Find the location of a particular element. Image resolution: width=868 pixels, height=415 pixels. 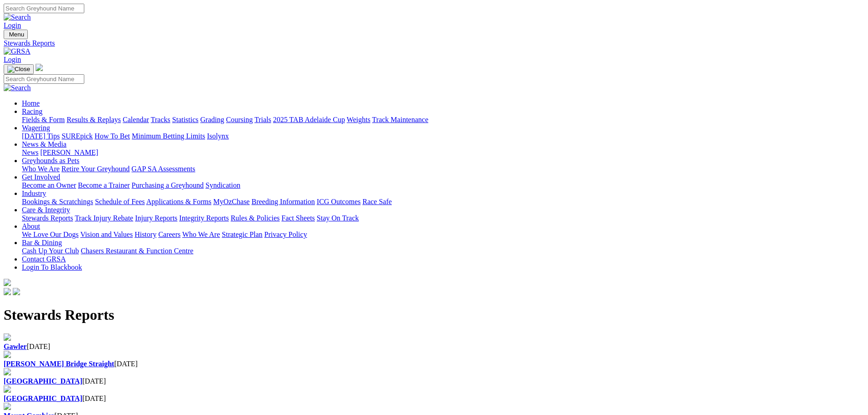

a: Weights is located at coordinates (359, 119).